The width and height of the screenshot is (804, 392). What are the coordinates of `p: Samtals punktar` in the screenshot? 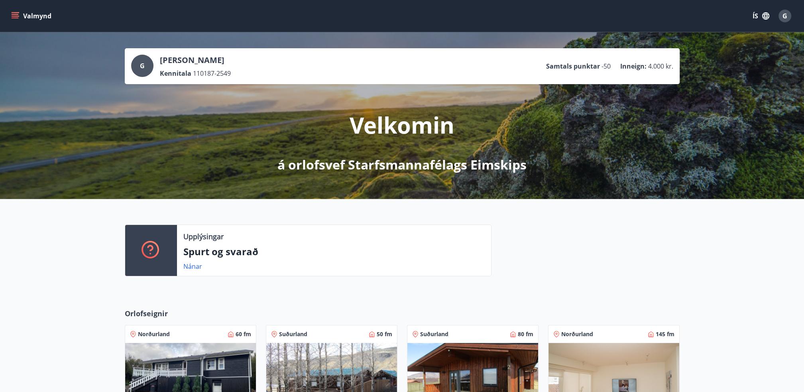 It's located at (573, 66).